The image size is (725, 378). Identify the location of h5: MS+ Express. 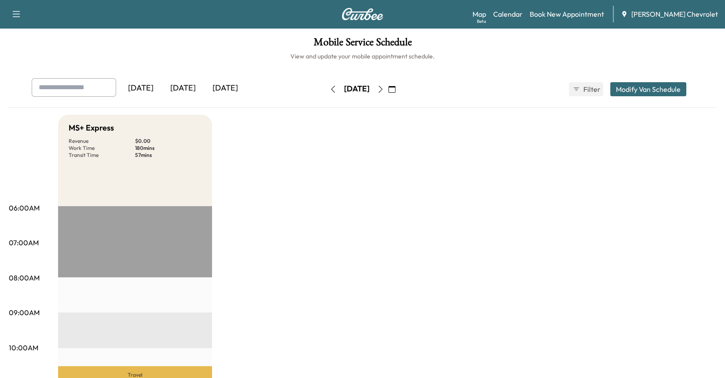
(91, 128).